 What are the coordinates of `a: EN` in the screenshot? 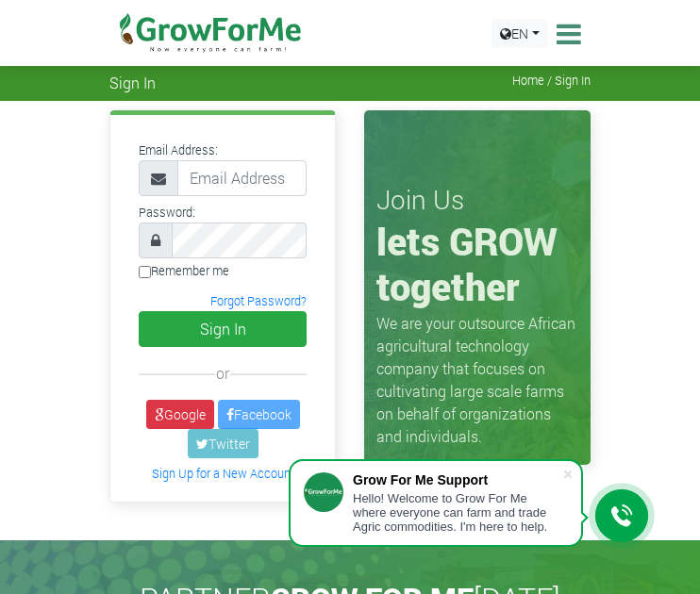 It's located at (520, 33).